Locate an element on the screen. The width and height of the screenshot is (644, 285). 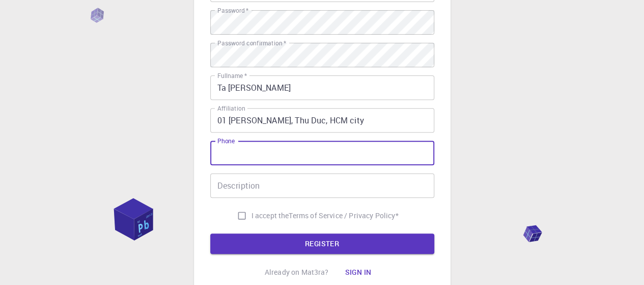
p: Terms of Service / Privacy Policy * is located at coordinates (343, 215).